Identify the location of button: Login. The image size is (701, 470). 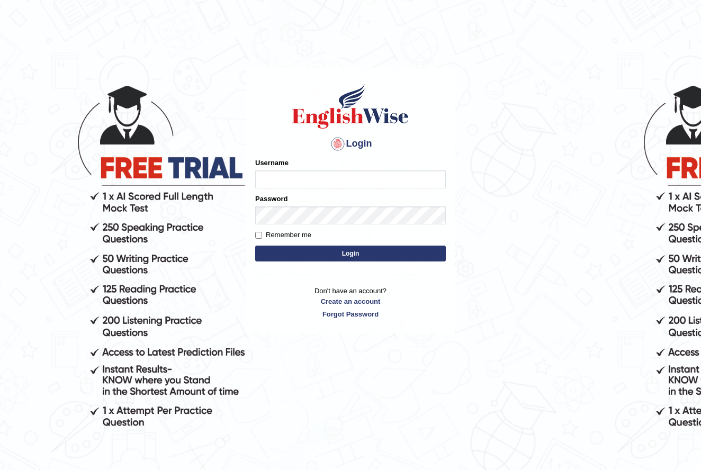
(351, 254).